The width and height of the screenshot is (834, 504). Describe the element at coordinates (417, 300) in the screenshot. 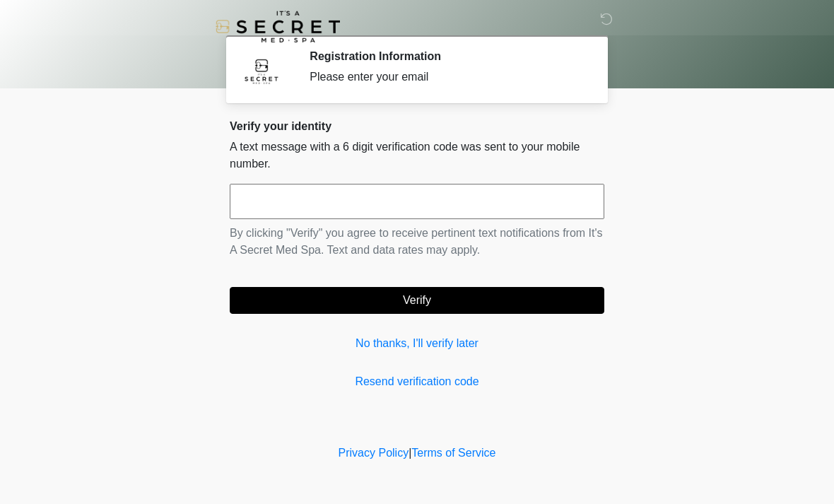

I see `button: Verify` at that location.